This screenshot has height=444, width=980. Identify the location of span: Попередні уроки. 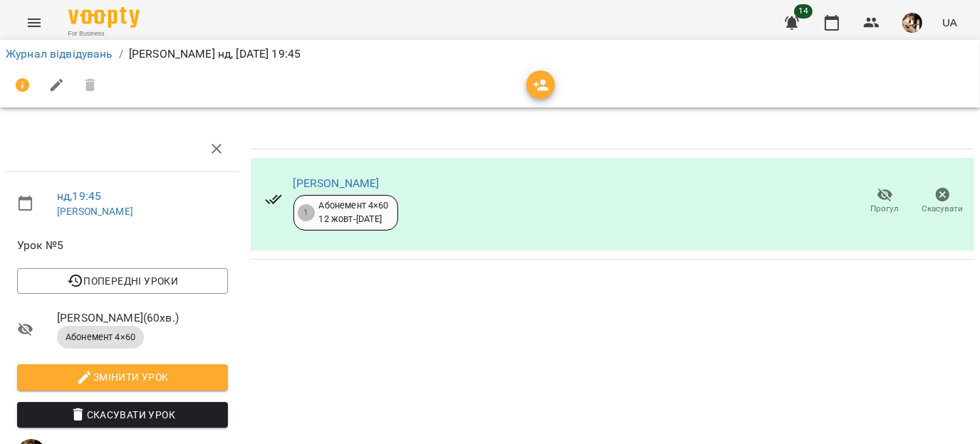
(122, 281).